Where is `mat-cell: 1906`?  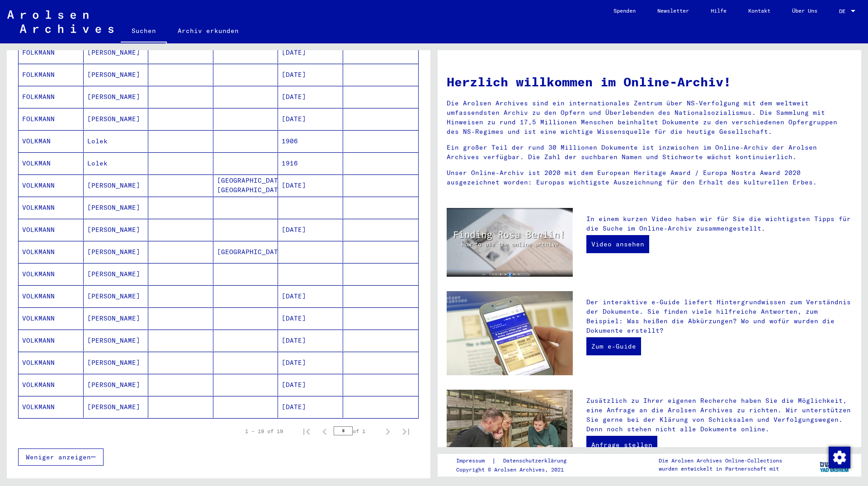
mat-cell: 1906 is located at coordinates (310, 141).